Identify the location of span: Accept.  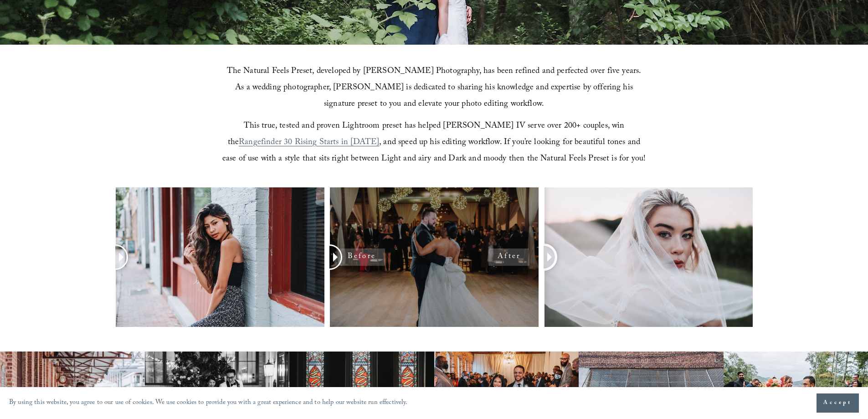
(837, 403).